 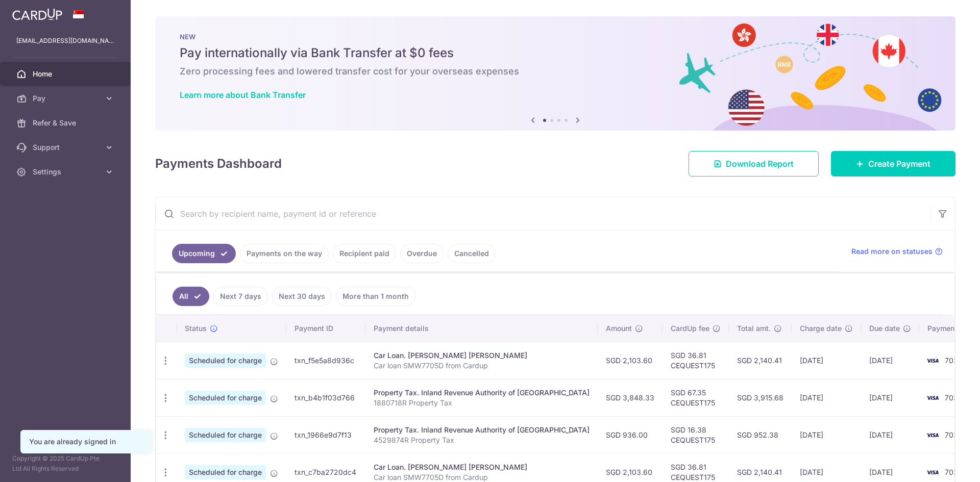 I want to click on img: CardUp, so click(x=37, y=14).